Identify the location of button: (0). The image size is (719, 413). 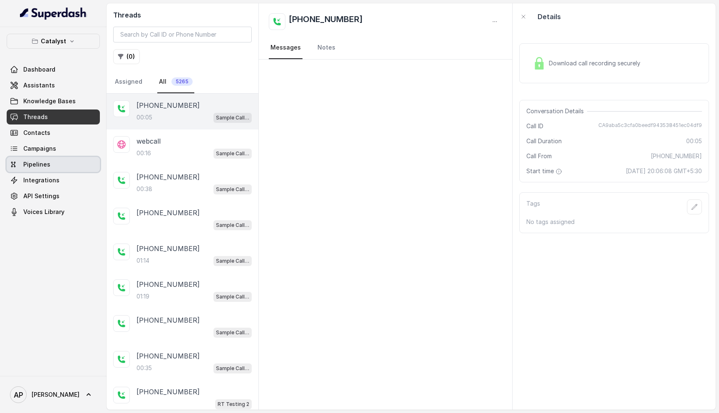
(127, 57).